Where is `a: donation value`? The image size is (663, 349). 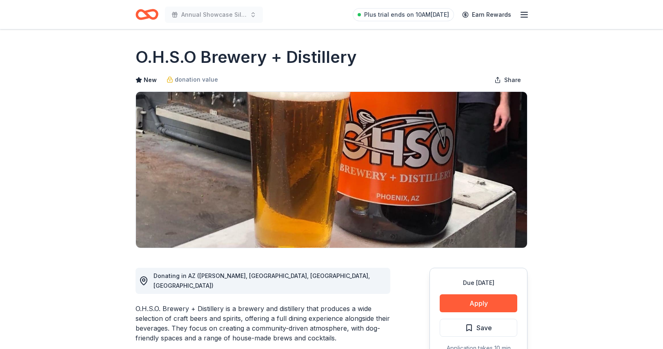
a: donation value is located at coordinates (192, 80).